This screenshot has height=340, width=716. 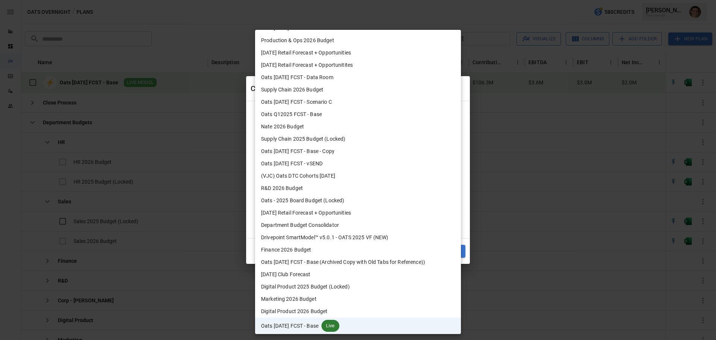 What do you see at coordinates (282, 188) in the screenshot?
I see `span: R&D 2026 Budget` at bounding box center [282, 188].